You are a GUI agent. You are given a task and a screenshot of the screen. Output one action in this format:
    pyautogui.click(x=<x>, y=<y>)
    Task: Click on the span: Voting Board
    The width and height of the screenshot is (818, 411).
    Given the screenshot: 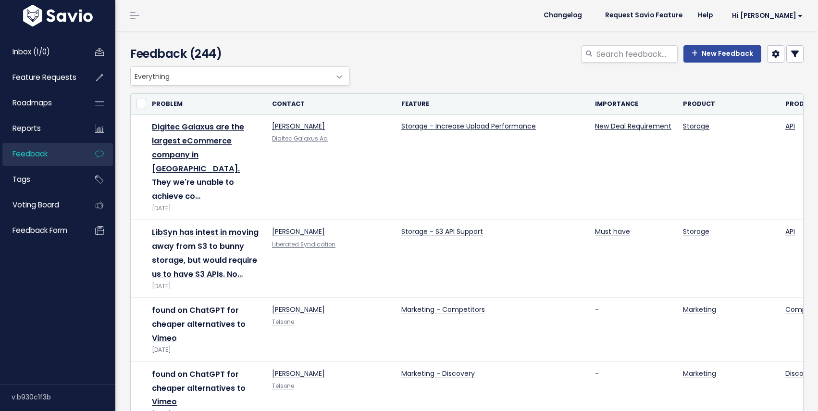 What is the action you would take?
    pyautogui.click(x=36, y=204)
    